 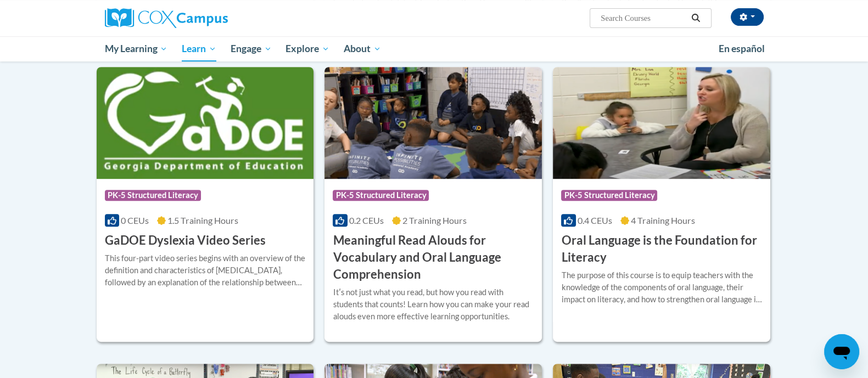 What do you see at coordinates (662, 287) in the screenshot?
I see `div: The purpose of this course is to equip teachers with the knowledge of the components of oral lang...` at bounding box center [662, 287].